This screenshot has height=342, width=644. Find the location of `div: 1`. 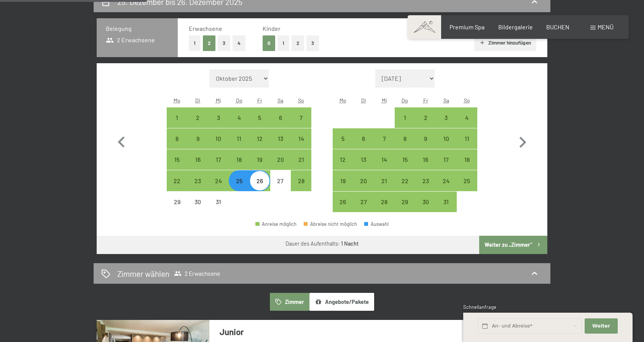

div: 1 is located at coordinates (405, 124).